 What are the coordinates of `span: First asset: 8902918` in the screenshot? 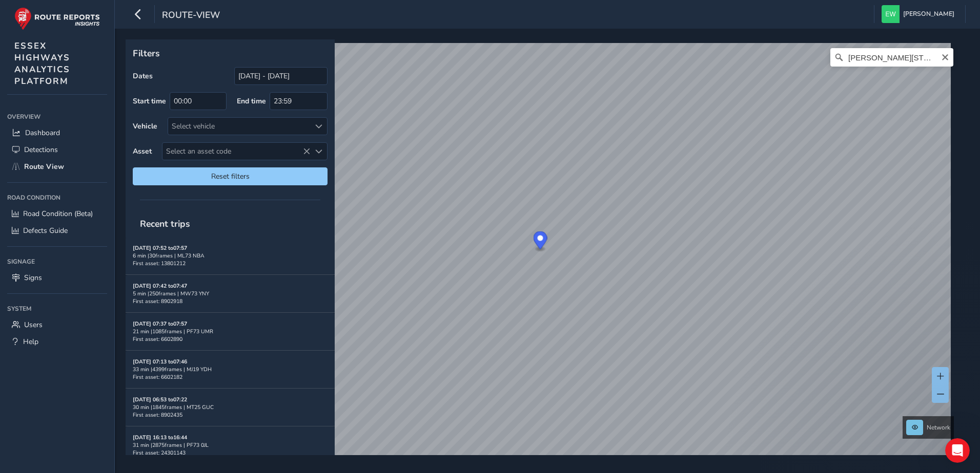 It's located at (158, 301).